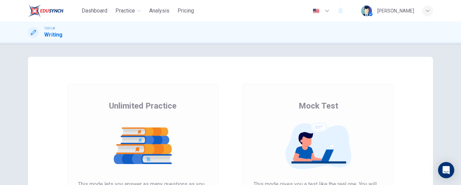 This screenshot has height=185, width=461. What do you see at coordinates (53, 11) in the screenshot?
I see `a: EduSynch logo` at bounding box center [53, 11].